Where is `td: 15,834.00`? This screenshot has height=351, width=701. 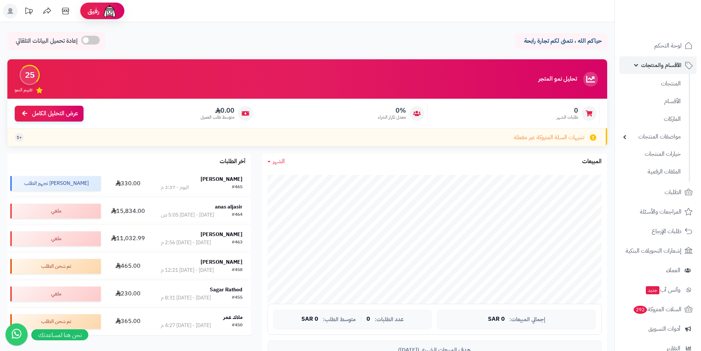
td: 15,834.00 is located at coordinates (128, 211).